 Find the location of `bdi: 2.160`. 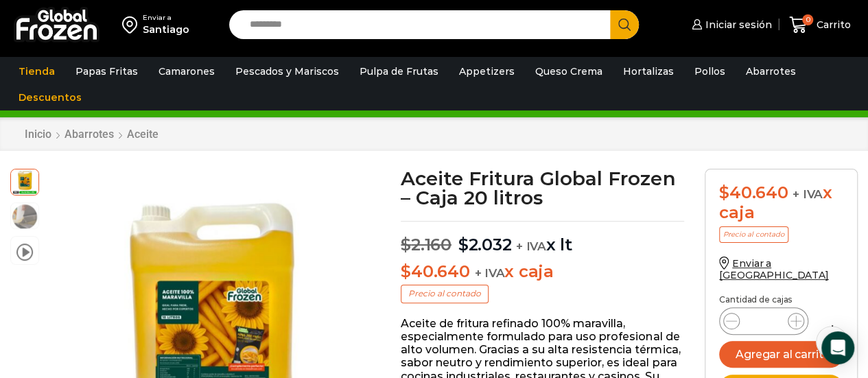

bdi: 2.160 is located at coordinates (426, 244).